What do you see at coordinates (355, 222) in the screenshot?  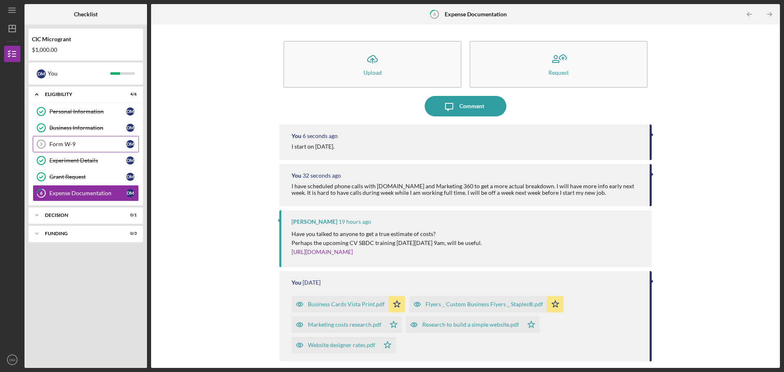 I see `time: 2025-09-25 18:42` at bounding box center [355, 222].